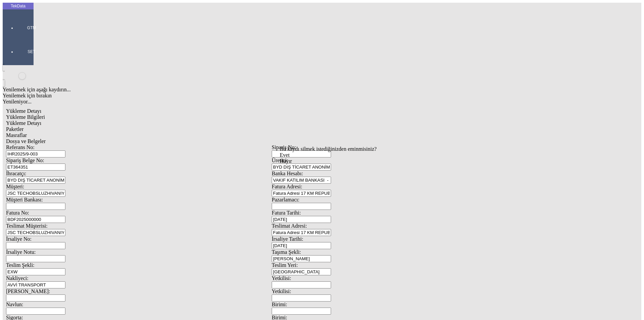  I want to click on span: Fatura Tarihi:, so click(286, 212).